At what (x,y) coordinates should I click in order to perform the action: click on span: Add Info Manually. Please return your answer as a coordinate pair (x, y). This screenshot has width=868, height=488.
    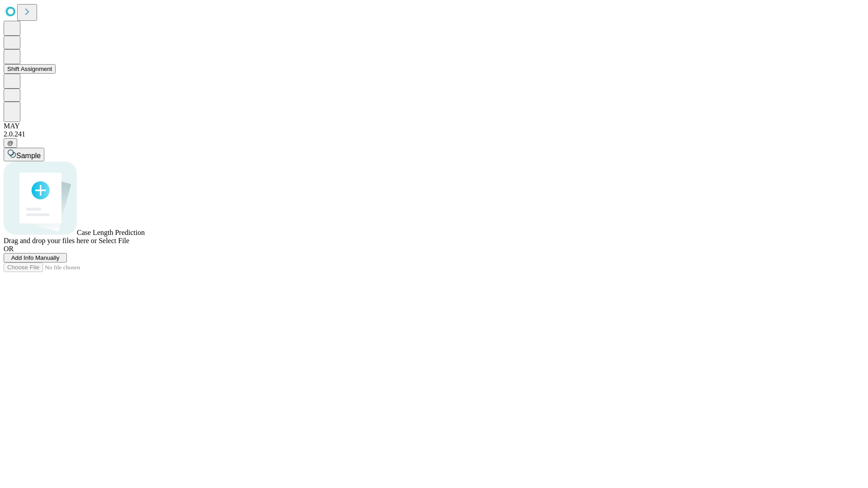
    Looking at the image, I should click on (35, 257).